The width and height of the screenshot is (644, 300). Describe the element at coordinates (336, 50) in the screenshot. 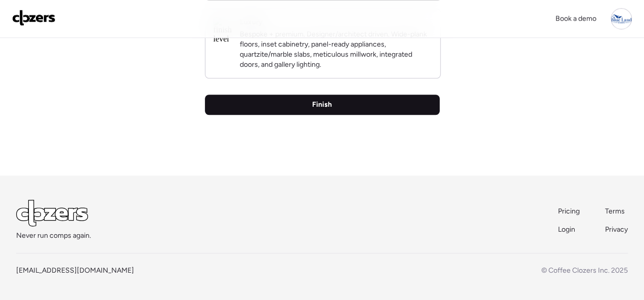

I see `p: Bespoke + premium. Designer/architect driven. Wide-plank floors, inset cabinetry, panel-ready app...` at that location.